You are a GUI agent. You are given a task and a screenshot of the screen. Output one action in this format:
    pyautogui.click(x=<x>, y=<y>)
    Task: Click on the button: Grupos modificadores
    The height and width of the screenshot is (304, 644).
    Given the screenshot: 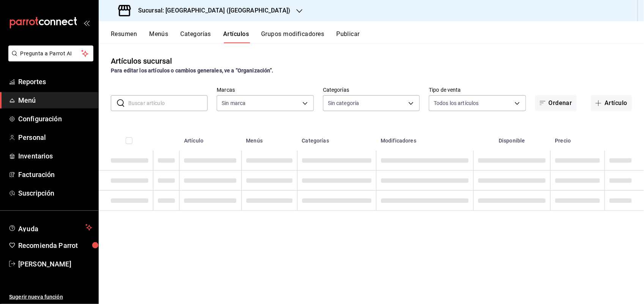 What is the action you would take?
    pyautogui.click(x=293, y=37)
    